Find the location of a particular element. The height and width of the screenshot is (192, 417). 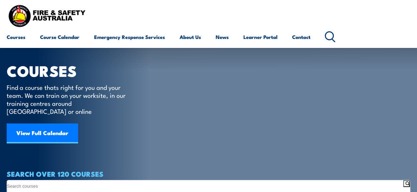

p: Find a course thats right for you and your team. We can train on your worksite, in our training c... is located at coordinates (67, 99).